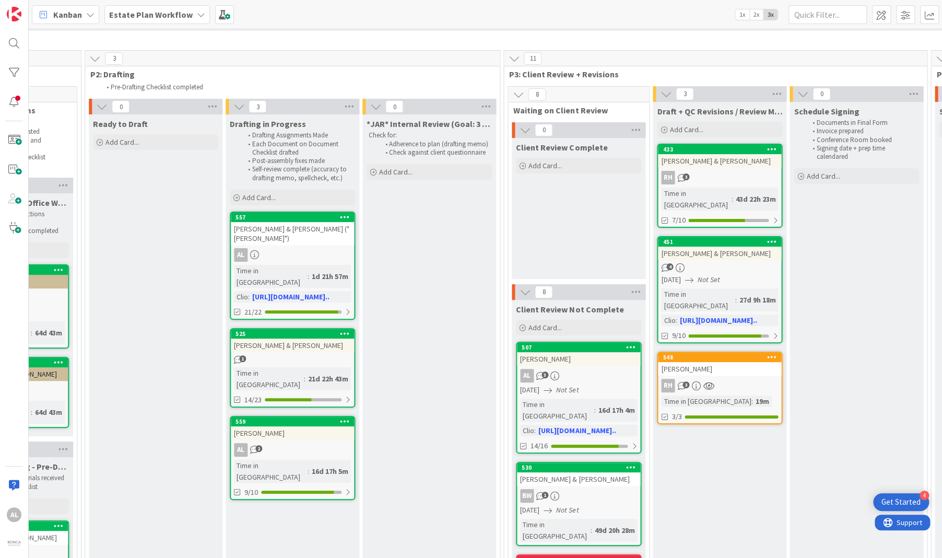 This screenshot has height=558, width=942. What do you see at coordinates (533, 58) in the screenshot?
I see `span: 11` at bounding box center [533, 58].